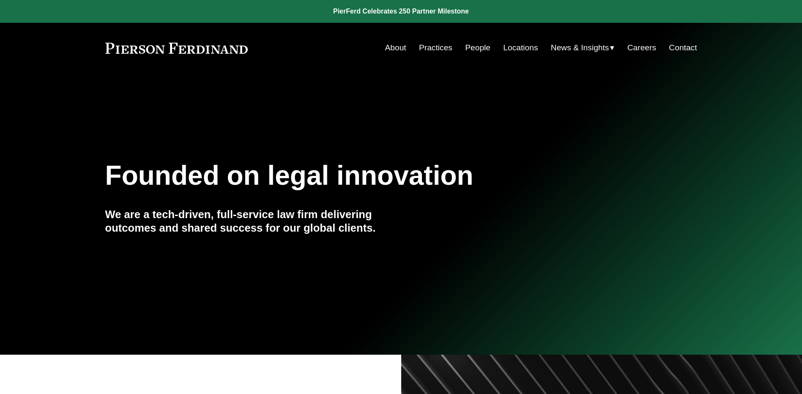  I want to click on a: Practices, so click(435, 48).